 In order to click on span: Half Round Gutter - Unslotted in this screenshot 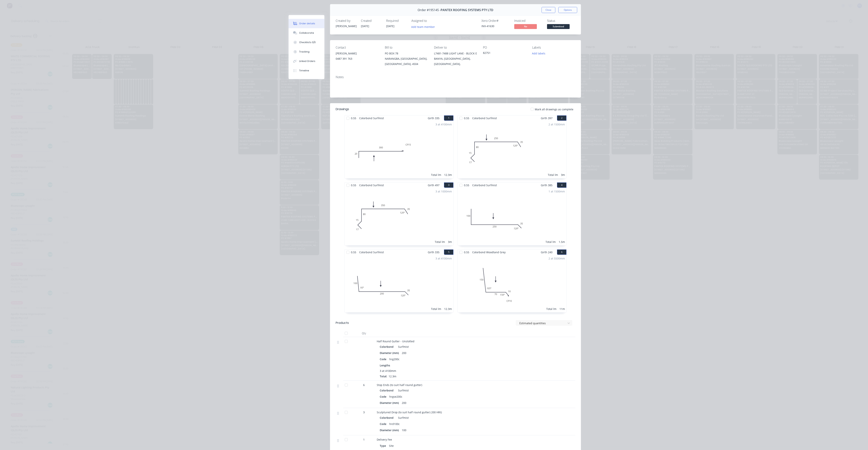, I will do `click(396, 342)`.